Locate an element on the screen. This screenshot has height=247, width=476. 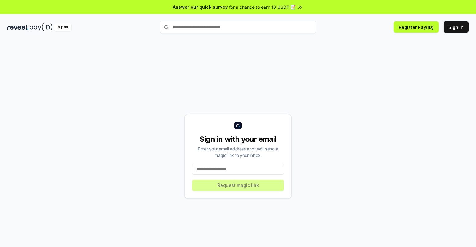
span: for a chance to earn 10 USDT 📝 is located at coordinates (262, 7).